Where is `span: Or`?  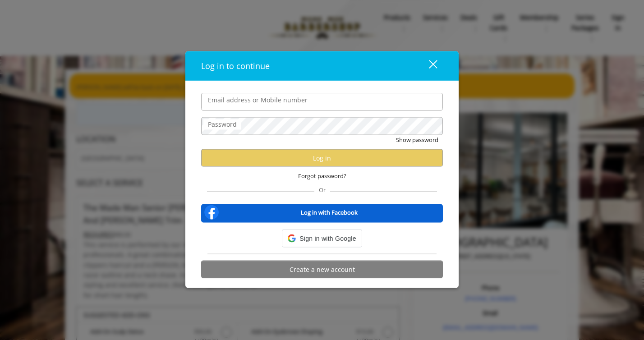 span: Or is located at coordinates (322, 190).